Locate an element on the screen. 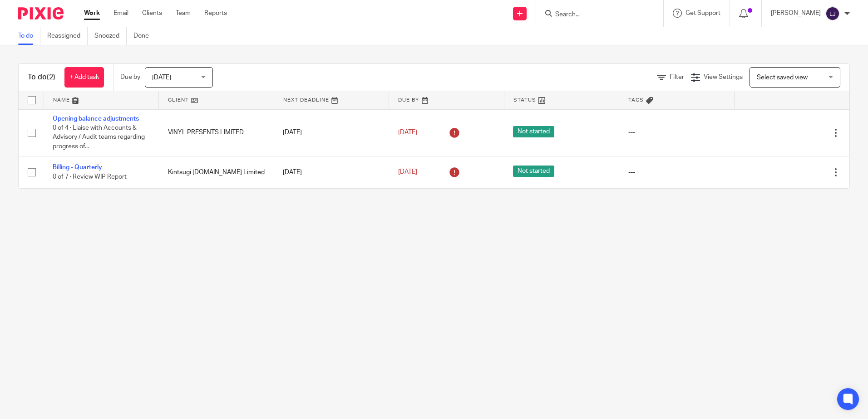 The image size is (868, 419). a: Done is located at coordinates (144, 36).